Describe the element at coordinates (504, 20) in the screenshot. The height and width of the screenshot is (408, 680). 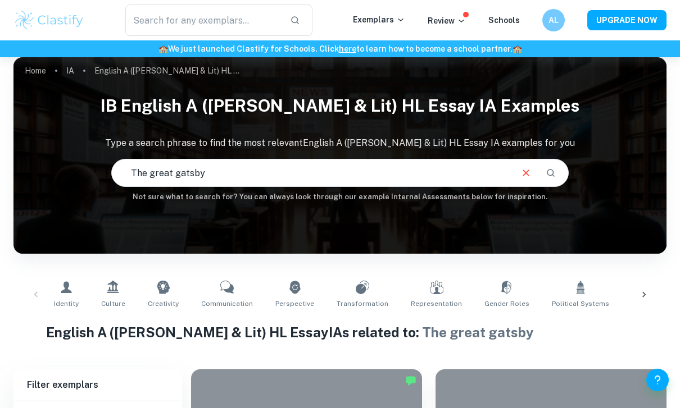
I see `a: Schools` at that location.